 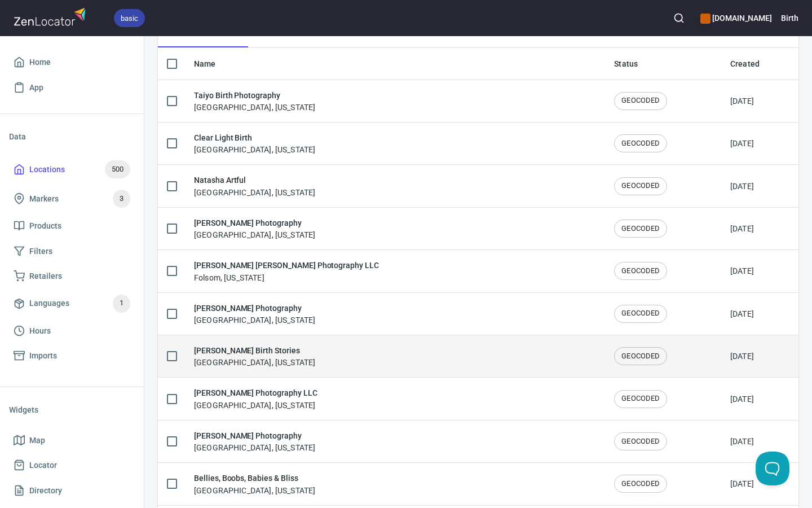 What do you see at coordinates (45, 226) in the screenshot?
I see `span: Products` at bounding box center [45, 226].